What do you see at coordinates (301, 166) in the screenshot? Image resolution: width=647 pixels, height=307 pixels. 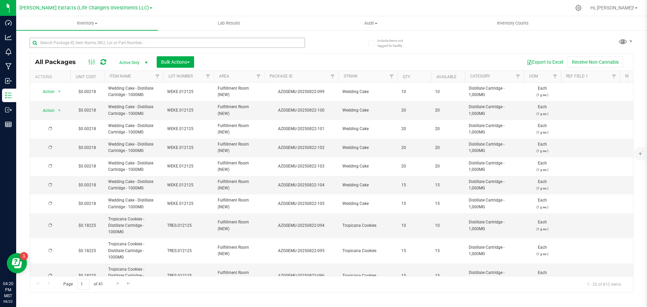 I see `div: AZGSEMU-20250822-103` at bounding box center [301, 166].